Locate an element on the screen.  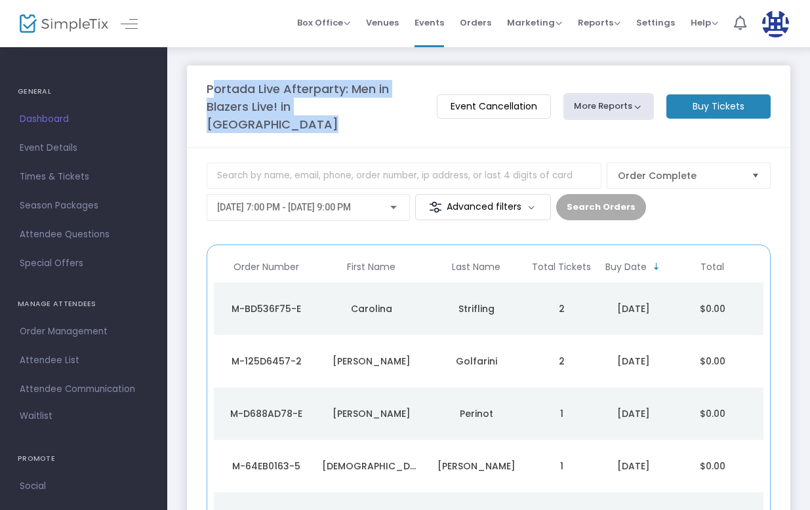
div: M-D688AD78-E is located at coordinates (266, 414).